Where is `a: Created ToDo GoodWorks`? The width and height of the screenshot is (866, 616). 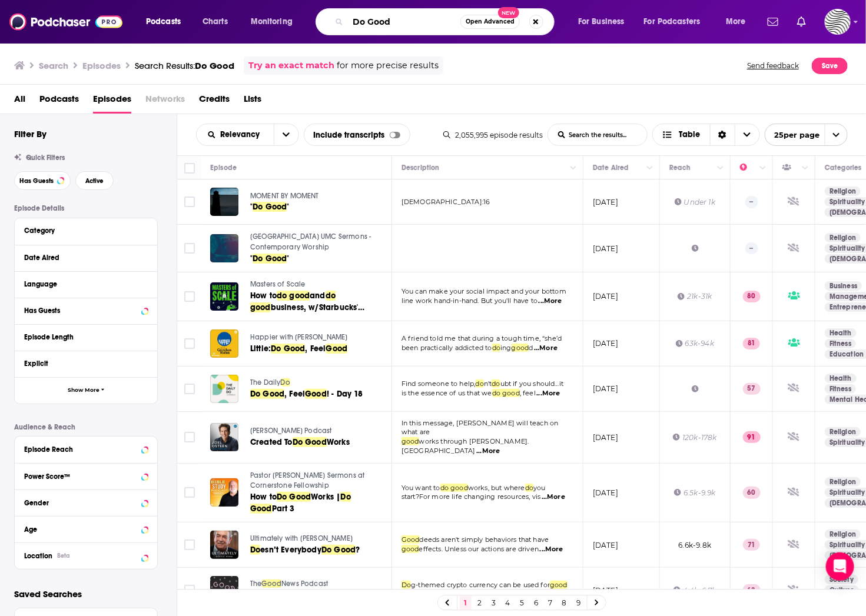
a: Created ToDo GoodWorks is located at coordinates (320, 442).